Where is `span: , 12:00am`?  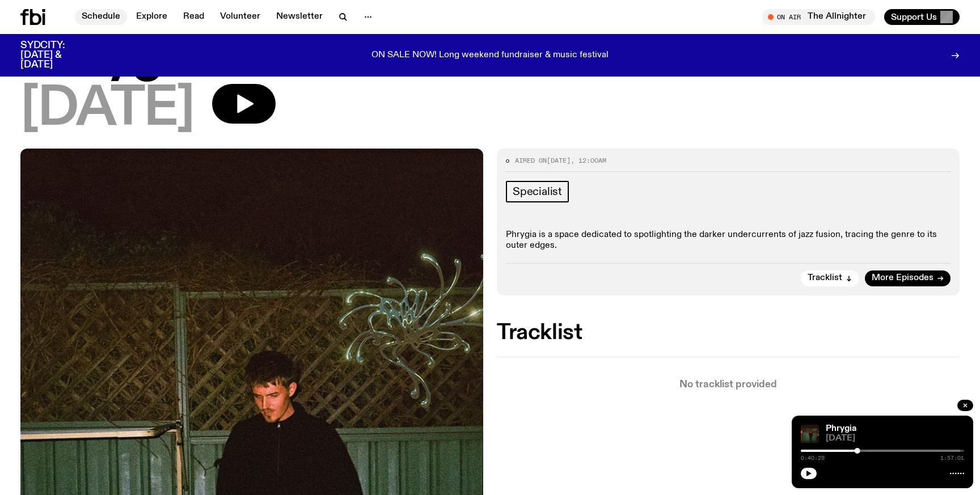
span: , 12:00am is located at coordinates (588, 161).